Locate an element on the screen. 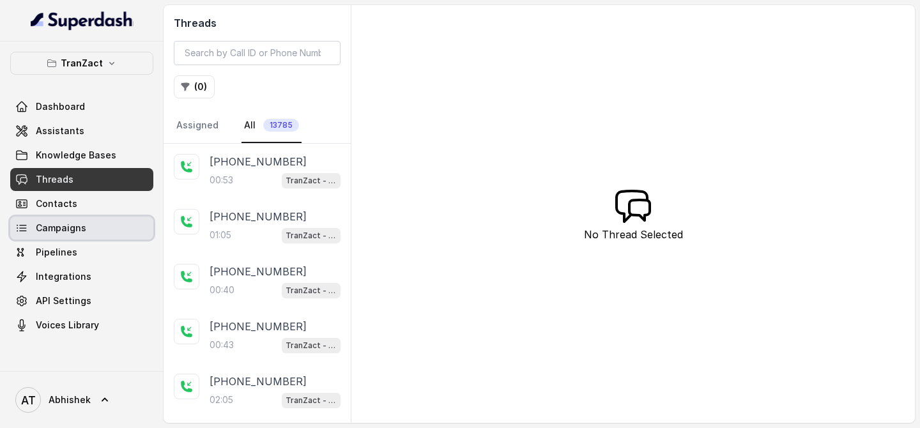  img: light.svg is located at coordinates (82, 20).